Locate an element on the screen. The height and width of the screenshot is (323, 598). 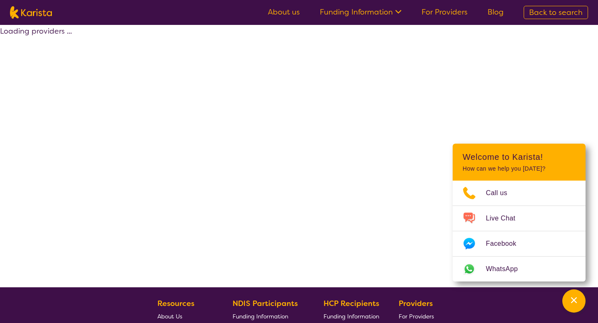
b: NDIS Participants is located at coordinates (265, 304).